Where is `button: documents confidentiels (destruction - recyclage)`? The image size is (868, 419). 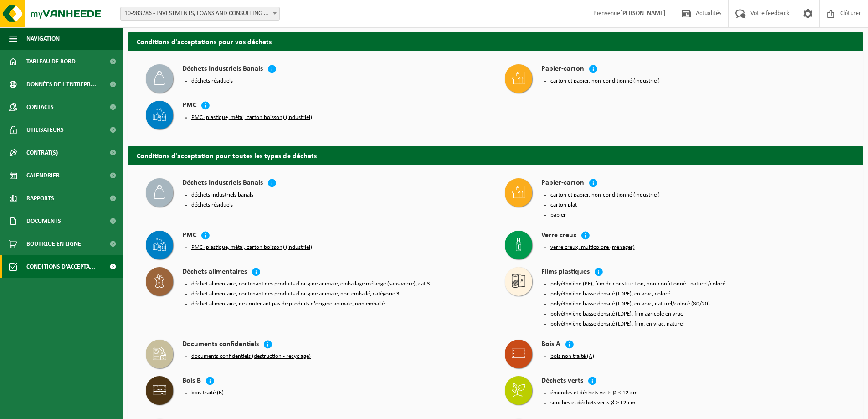
button: documents confidentiels (destruction - recyclage) is located at coordinates (251, 356).